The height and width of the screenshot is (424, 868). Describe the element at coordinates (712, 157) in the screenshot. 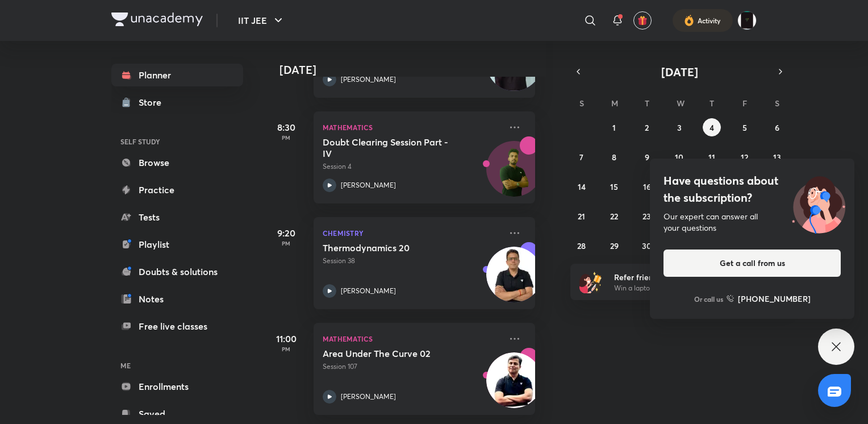

I see `button: September 11, 2025` at that location.